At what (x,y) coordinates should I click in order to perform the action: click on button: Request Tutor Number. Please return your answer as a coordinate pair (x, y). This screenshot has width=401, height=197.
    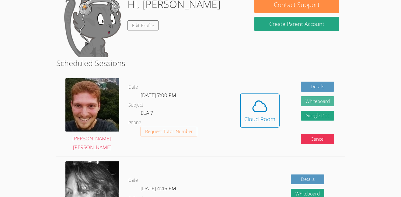
    Looking at the image, I should click on (169, 131).